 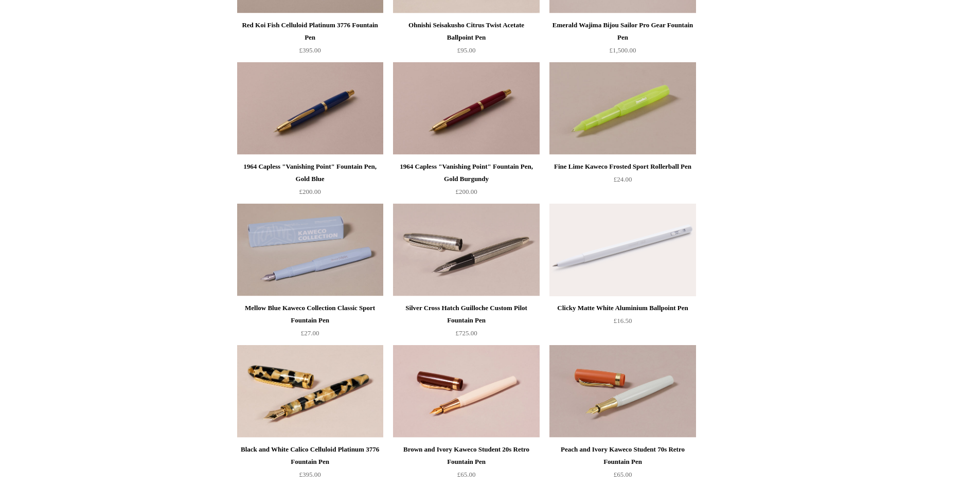 What do you see at coordinates (466, 333) in the screenshot?
I see `span: £725.00` at bounding box center [466, 333].